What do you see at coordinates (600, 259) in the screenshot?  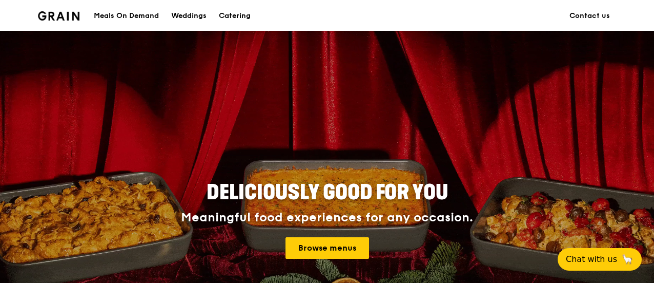 I see `button: Chat with us🦙` at bounding box center [600, 259].